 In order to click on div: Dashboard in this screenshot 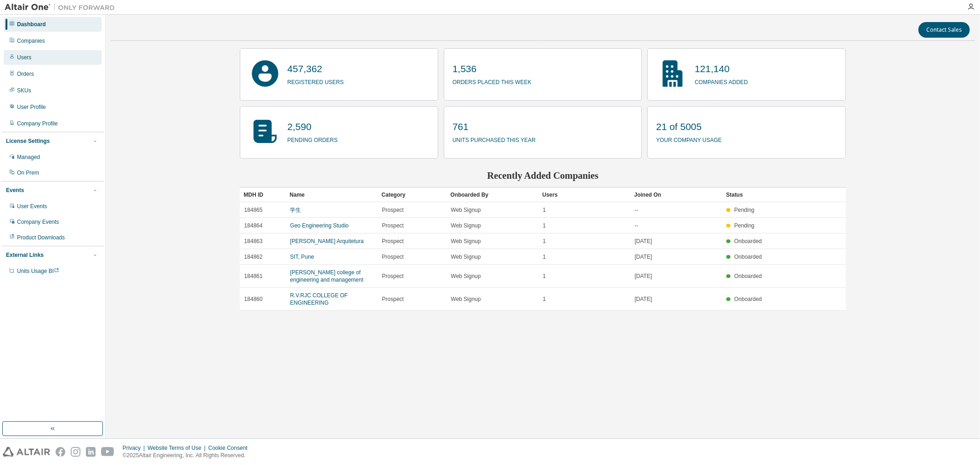, I will do `click(31, 25)`.